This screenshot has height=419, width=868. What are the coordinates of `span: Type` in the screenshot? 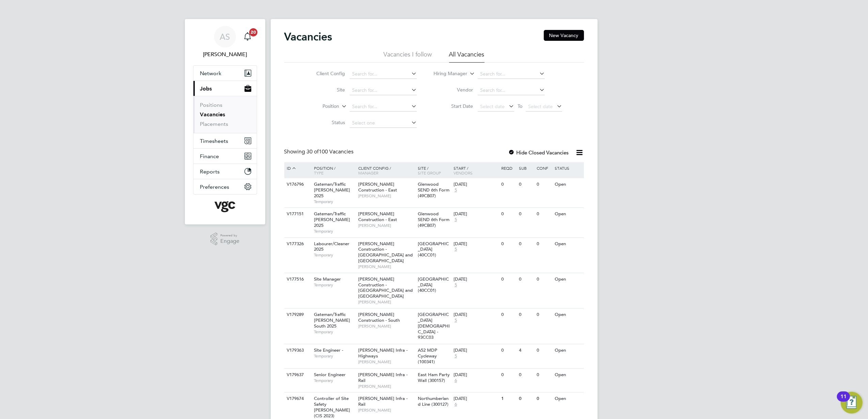 It's located at (319, 173).